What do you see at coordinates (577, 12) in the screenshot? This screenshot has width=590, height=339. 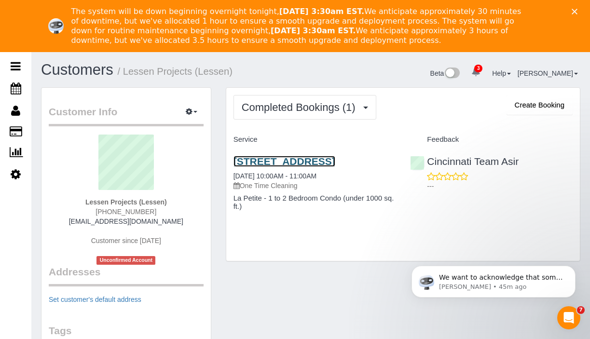 I see `div: Close` at bounding box center [577, 12].